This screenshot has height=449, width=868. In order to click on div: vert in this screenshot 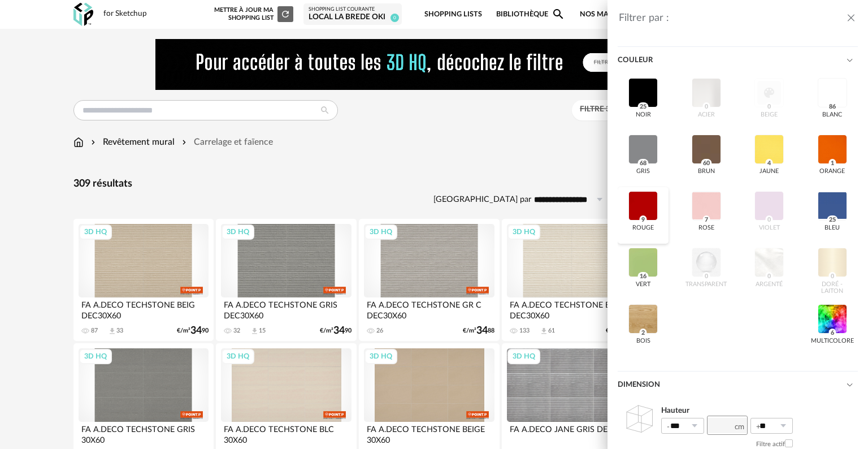, I will do `click(643, 285)`.